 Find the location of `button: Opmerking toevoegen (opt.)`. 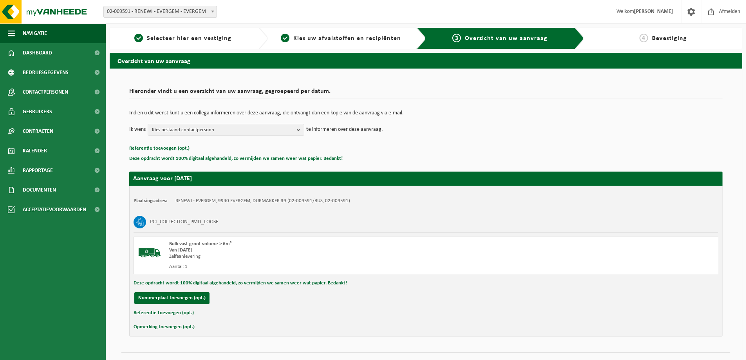

button: Opmerking toevoegen (opt.) is located at coordinates (164, 327).